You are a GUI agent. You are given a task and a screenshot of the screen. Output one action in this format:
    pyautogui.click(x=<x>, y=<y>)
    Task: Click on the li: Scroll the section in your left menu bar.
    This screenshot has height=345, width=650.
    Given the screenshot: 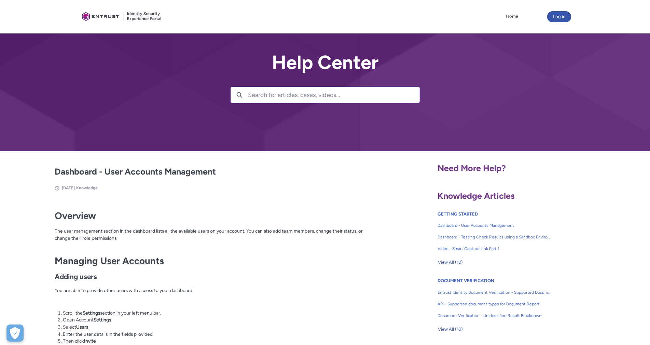 What is the action you would take?
    pyautogui.click(x=221, y=313)
    